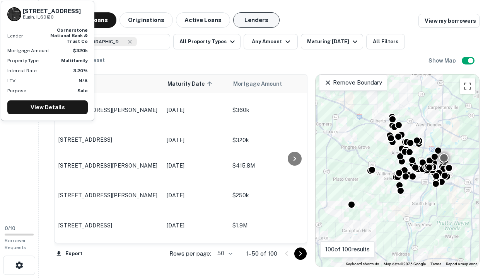 The height and width of the screenshot is (278, 495). I want to click on a: Report a map error, so click(461, 264).